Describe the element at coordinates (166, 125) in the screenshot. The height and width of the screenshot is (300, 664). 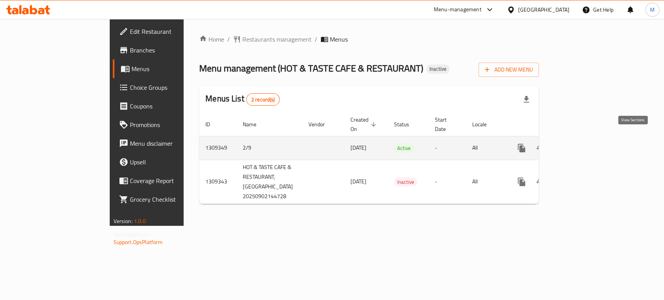
I see `a: Promotions` at that location.